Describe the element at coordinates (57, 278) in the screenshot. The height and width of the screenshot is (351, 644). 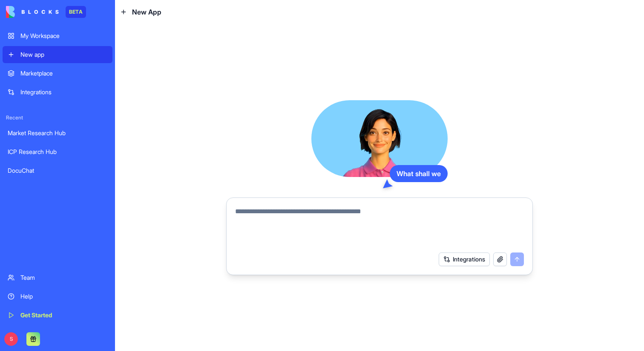
I see `a: Team` at that location.